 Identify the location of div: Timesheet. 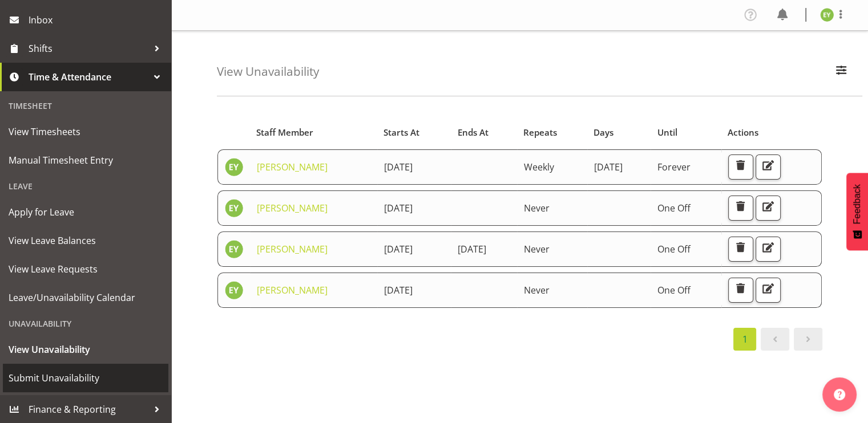
(86, 105).